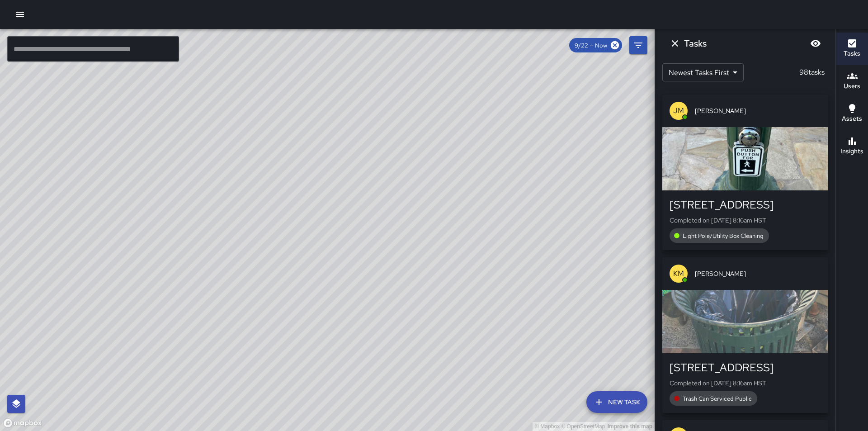 The image size is (868, 431). I want to click on div: Newest Tasks First, so click(704, 73).